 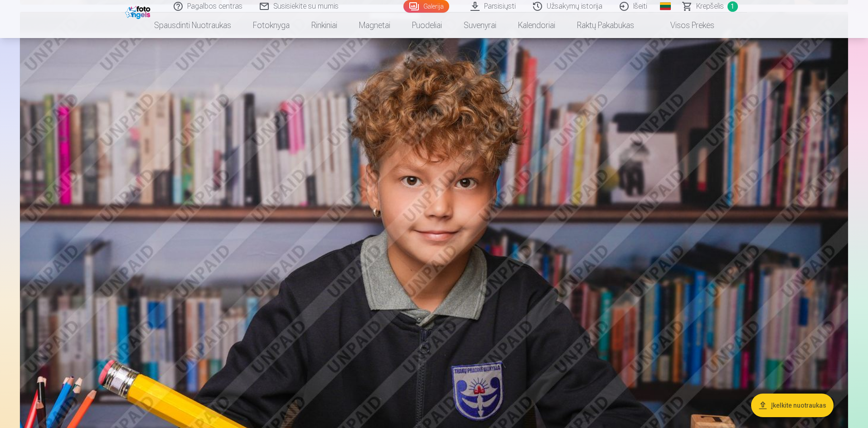 What do you see at coordinates (324, 26) in the screenshot?
I see `a: Rinkiniai` at bounding box center [324, 26].